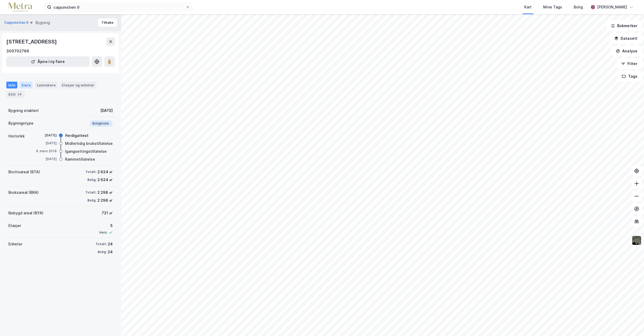 This screenshot has width=644, height=336. Describe the element at coordinates (119, 7) in the screenshot. I see `input: Søk på adresse, matrikkel, gårdeiere, leietakere eller personer` at that location.